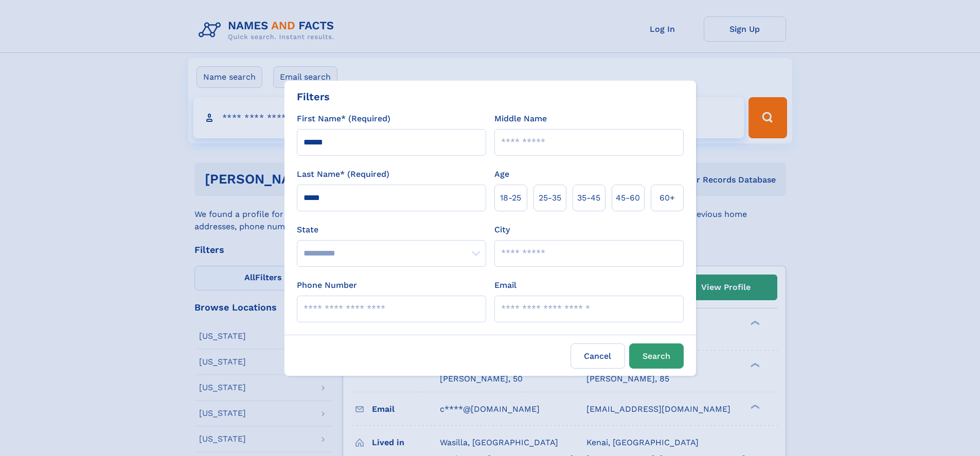 This screenshot has height=456, width=980. I want to click on label: Phone Number, so click(327, 285).